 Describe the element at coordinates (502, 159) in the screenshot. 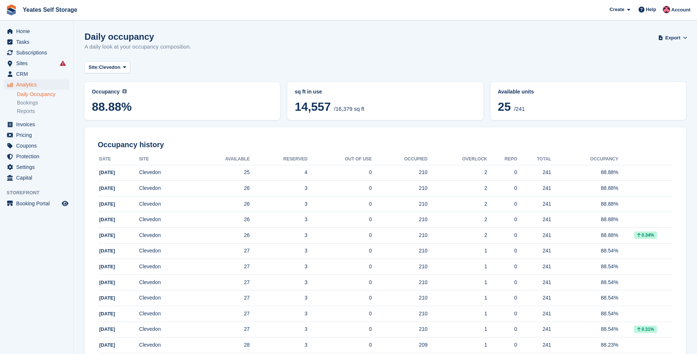

I see `th: Repo` at that location.